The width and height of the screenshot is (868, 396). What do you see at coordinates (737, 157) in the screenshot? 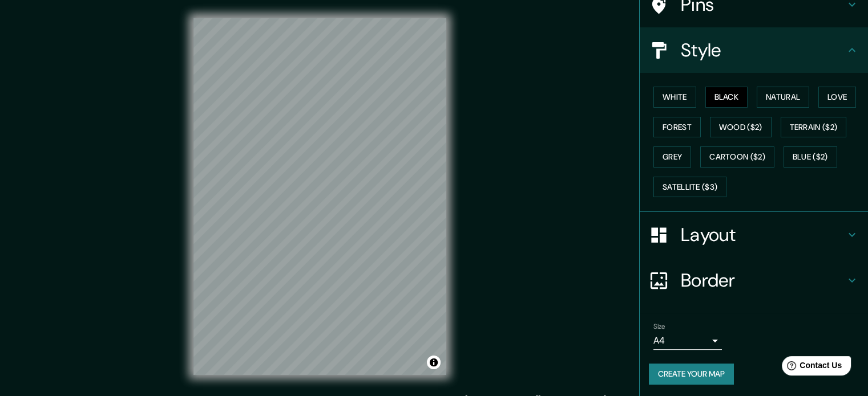
I see `button: Cartoon ($2)` at bounding box center [737, 157].